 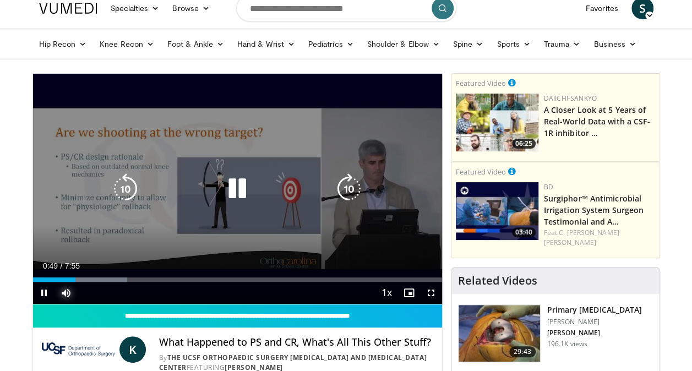 I want to click on a: Trauma, so click(x=562, y=44).